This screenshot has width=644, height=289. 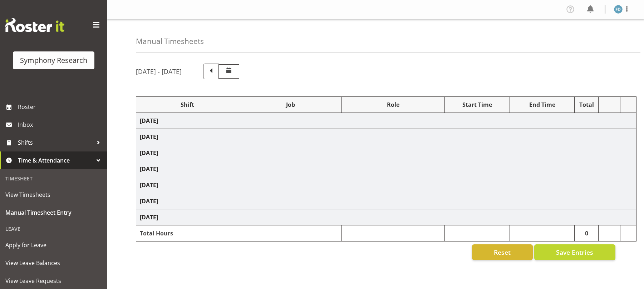 What do you see at coordinates (54, 281) in the screenshot?
I see `span: View Leave Requests` at bounding box center [54, 281].